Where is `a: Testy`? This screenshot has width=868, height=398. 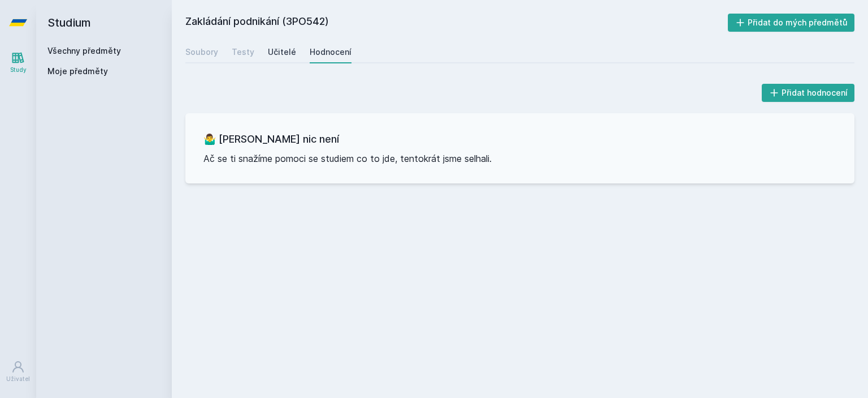
a: Testy is located at coordinates (243, 52).